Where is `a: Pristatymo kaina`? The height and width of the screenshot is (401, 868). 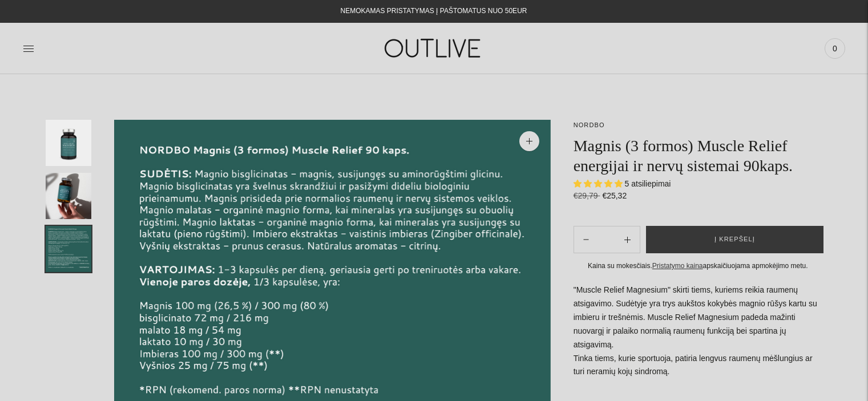
a: Pristatymo kaina is located at coordinates (677, 266).